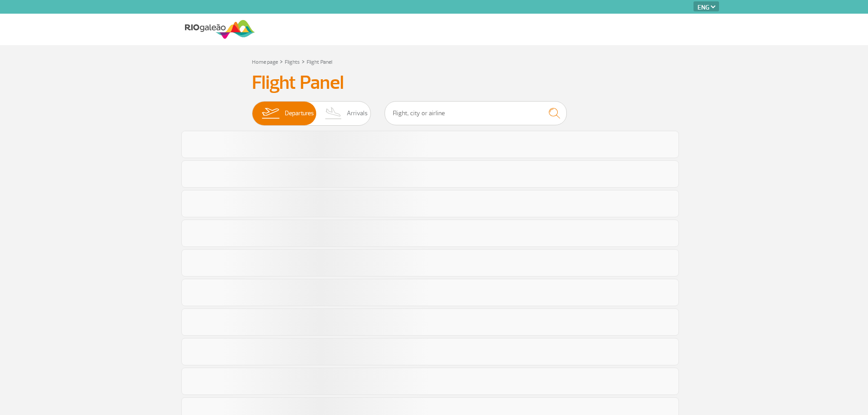 The image size is (868, 415). What do you see at coordinates (434, 83) in the screenshot?
I see `h3: Flight Panel` at bounding box center [434, 83].